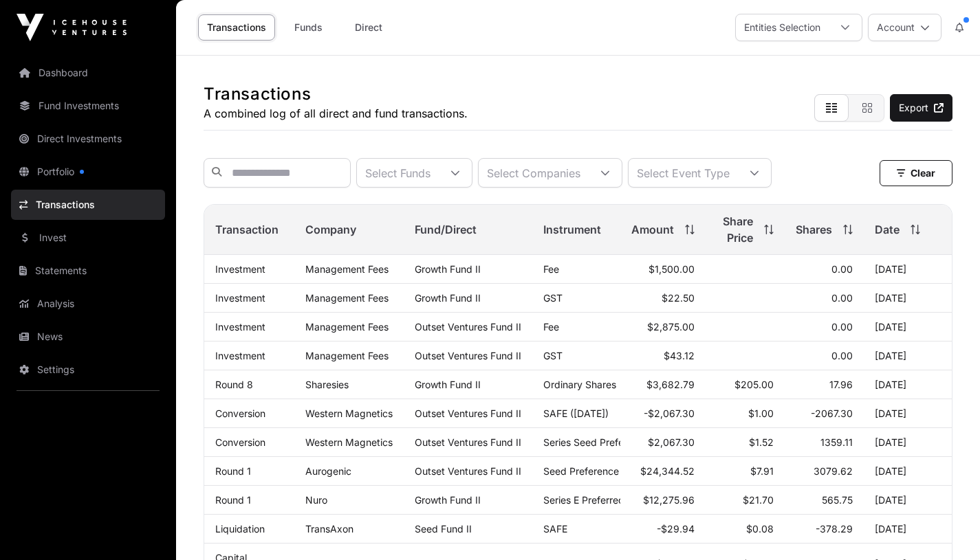 The height and width of the screenshot is (560, 980). Describe the element at coordinates (88, 238) in the screenshot. I see `a: Invest` at that location.